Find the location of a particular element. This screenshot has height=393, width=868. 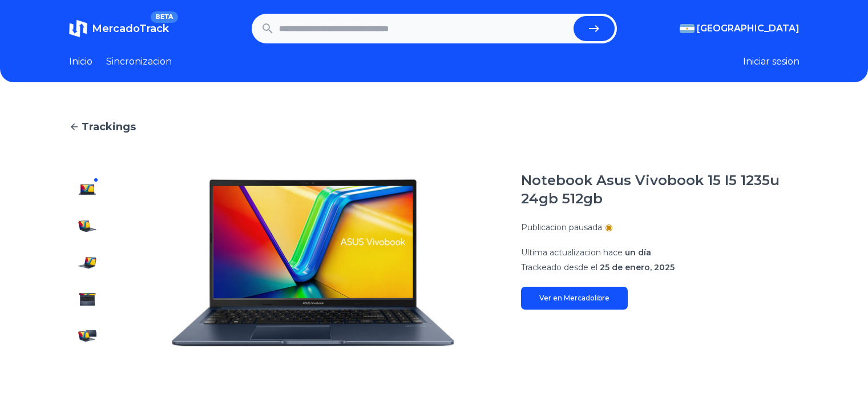

a: MercadoTrackBETA is located at coordinates (119, 29).